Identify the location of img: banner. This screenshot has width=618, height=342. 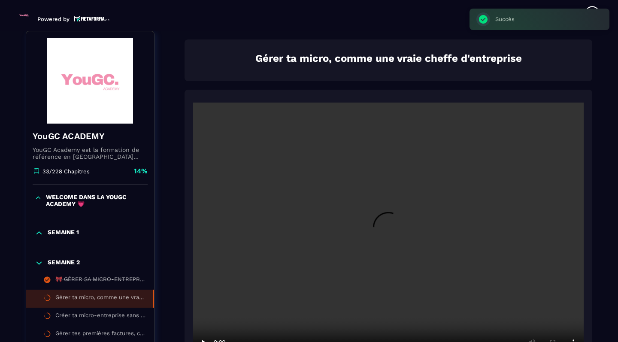
(90, 81).